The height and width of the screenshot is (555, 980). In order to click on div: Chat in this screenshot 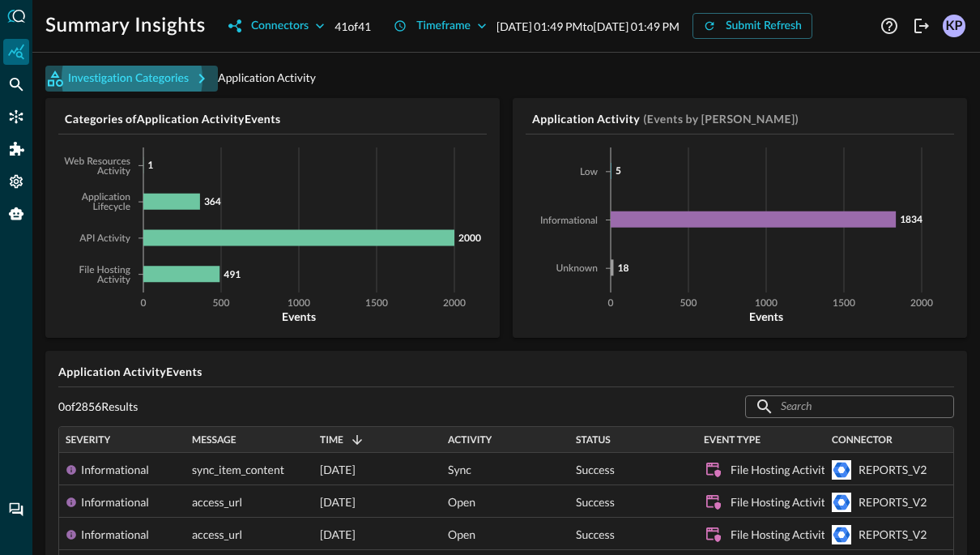, I will do `click(16, 510)`.